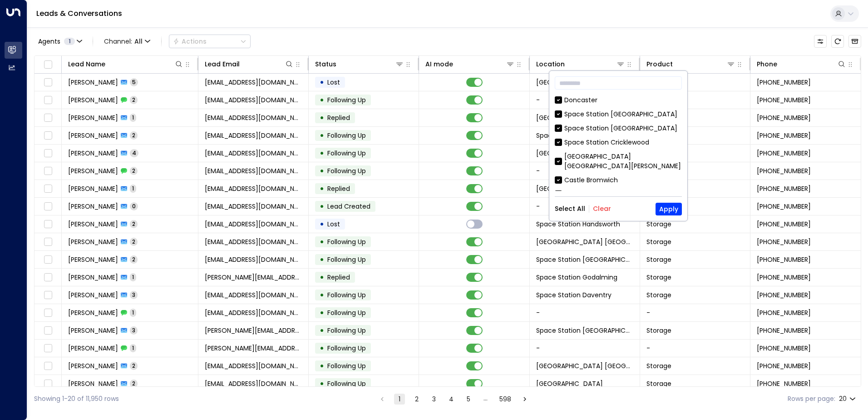 Image resolution: width=868 pixels, height=420 pixels. Describe the element at coordinates (574, 295) in the screenshot. I see `span: Space Station Daventry` at that location.